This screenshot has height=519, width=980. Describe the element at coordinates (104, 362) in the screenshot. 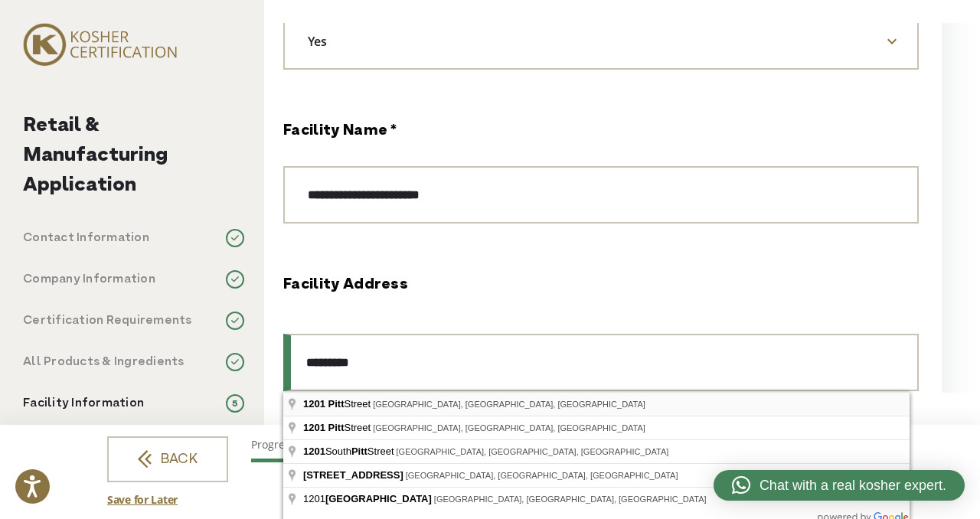

I see `p: All Products & Ingredients` at that location.